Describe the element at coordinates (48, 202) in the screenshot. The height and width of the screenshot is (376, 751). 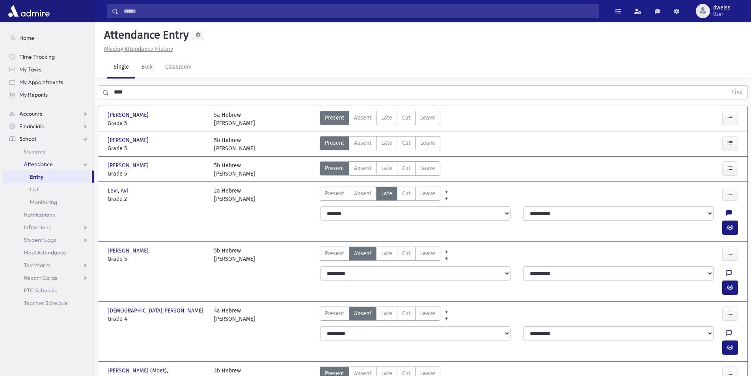
I see `a: Monitoring` at that location.